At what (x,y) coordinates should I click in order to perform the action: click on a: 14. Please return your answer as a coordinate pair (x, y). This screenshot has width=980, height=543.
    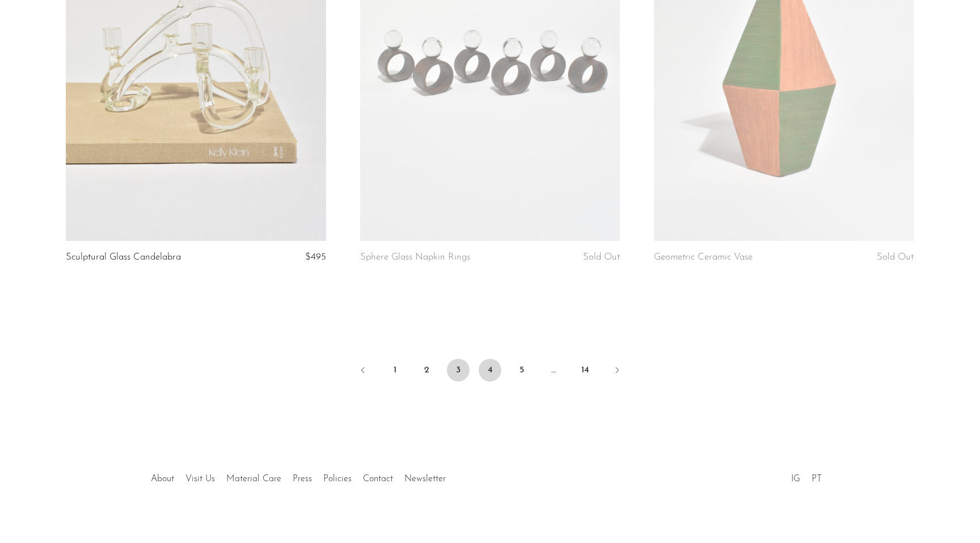
    Looking at the image, I should click on (585, 370).